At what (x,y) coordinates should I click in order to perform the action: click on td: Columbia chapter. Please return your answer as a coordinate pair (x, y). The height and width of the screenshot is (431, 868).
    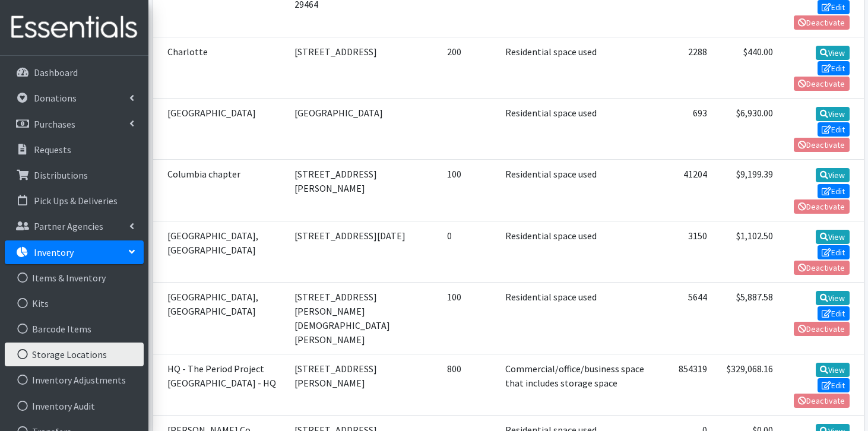
    Looking at the image, I should click on (220, 190).